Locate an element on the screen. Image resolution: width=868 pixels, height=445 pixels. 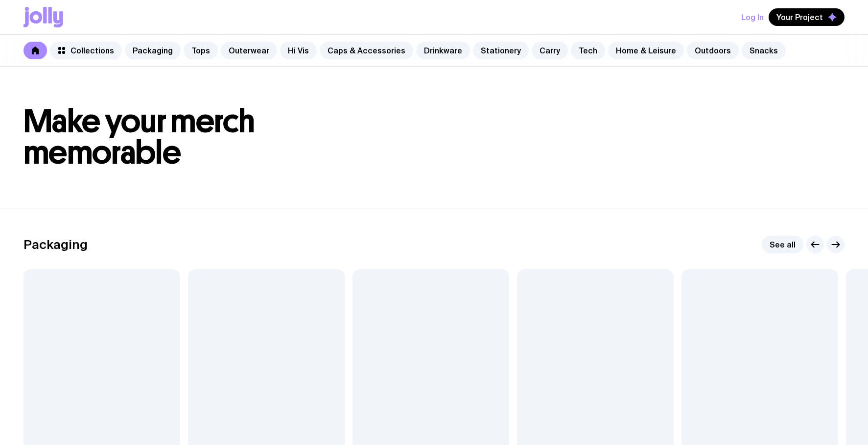
a: Tops is located at coordinates (201, 50).